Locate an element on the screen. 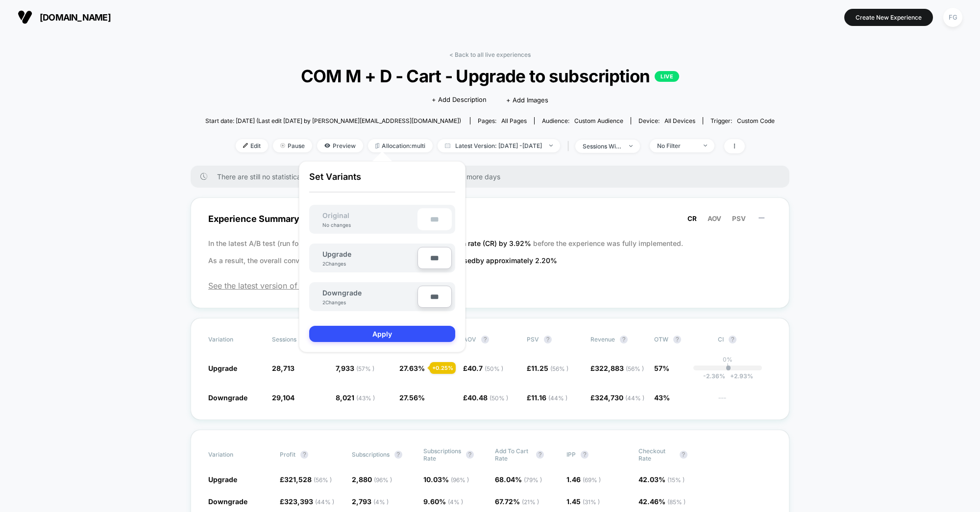  span: ( 56 % ) is located at coordinates (323, 480).